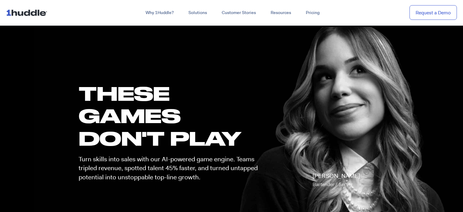  What do you see at coordinates (333, 185) in the screenshot?
I see `span: Bartender / Server` at bounding box center [333, 185].